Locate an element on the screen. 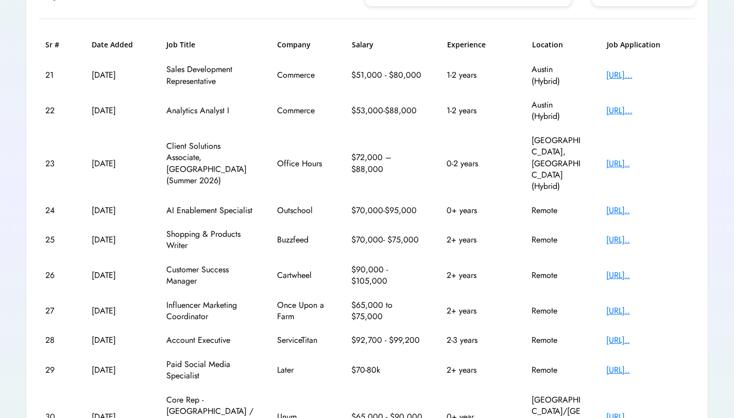  div: Shopping & Products Writer is located at coordinates (210, 240).